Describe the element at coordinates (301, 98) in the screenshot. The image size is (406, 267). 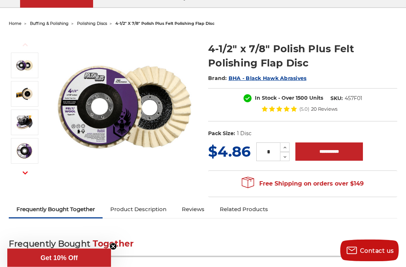
I see `span: 1500` at that location.